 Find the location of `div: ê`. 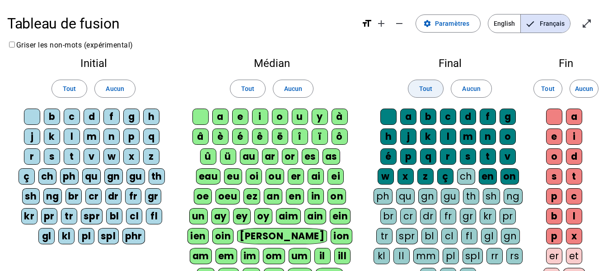

div: ê is located at coordinates (260, 136).